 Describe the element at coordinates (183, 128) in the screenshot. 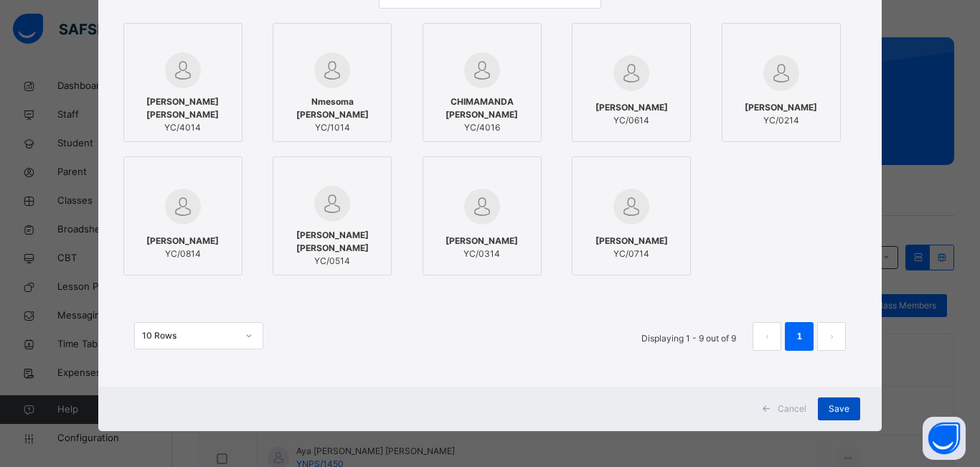

I see `span: YC/4014` at that location.